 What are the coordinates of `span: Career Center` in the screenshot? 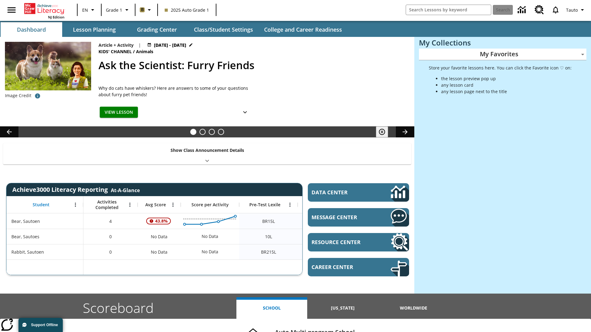 It's located at (342, 267).